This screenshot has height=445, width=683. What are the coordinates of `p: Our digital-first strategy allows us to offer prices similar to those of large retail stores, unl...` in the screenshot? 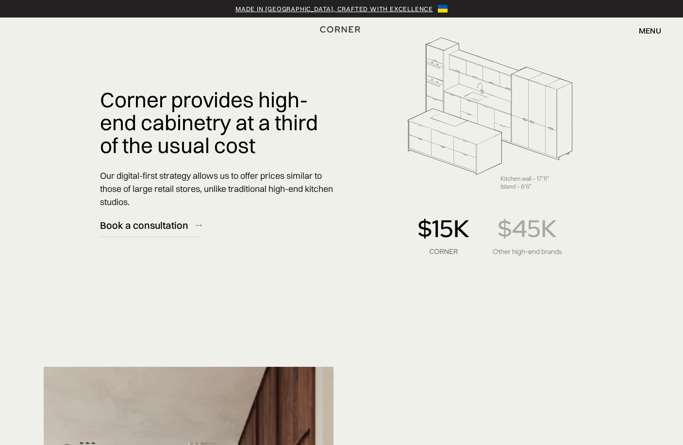 It's located at (218, 188).